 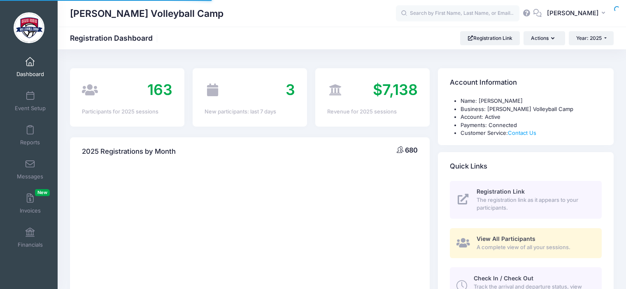 What do you see at coordinates (483, 83) in the screenshot?
I see `h4: Account Information` at bounding box center [483, 83].